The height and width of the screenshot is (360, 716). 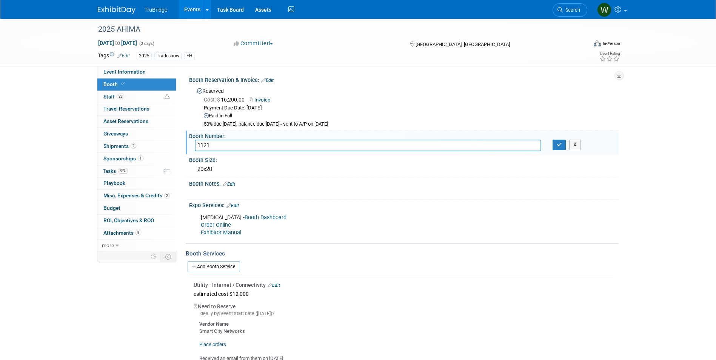 What do you see at coordinates (605, 10) in the screenshot?
I see `img: Whitni Murase` at bounding box center [605, 10].